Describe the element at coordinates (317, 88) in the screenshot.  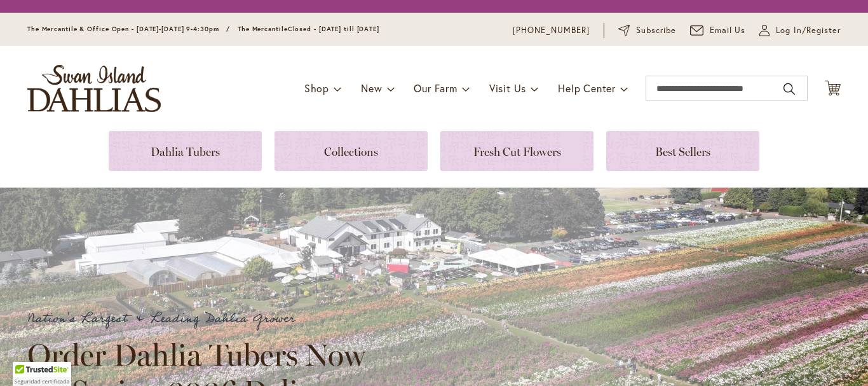
I see `span: Shop` at that location.